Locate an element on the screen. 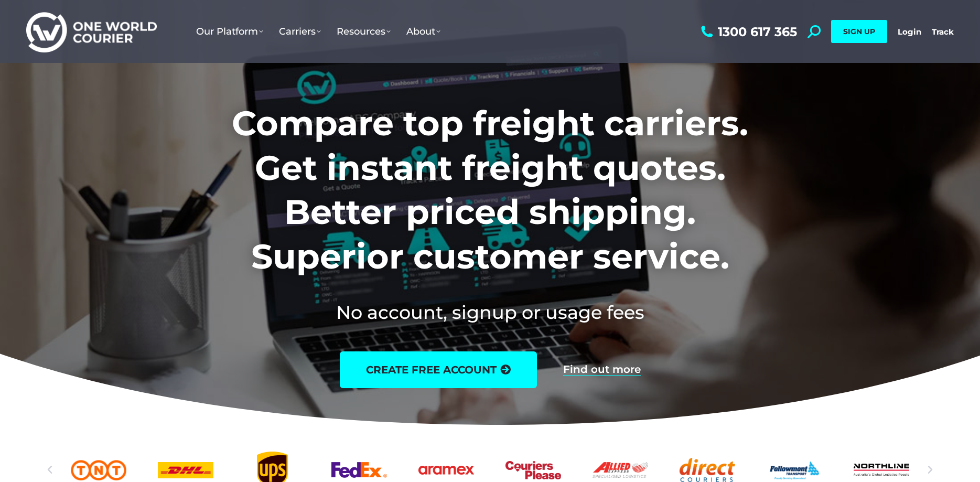 This screenshot has width=980, height=482. img: One World Courier is located at coordinates (91, 32).